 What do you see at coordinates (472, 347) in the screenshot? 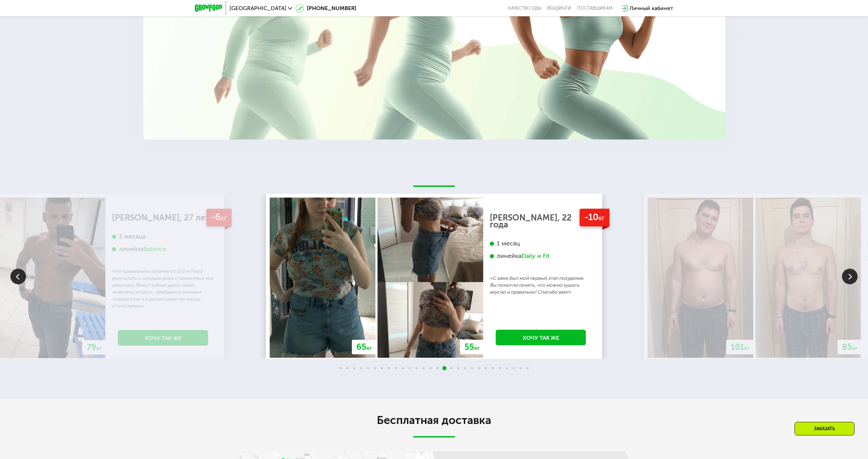
I see `div: 55` at bounding box center [472, 347].